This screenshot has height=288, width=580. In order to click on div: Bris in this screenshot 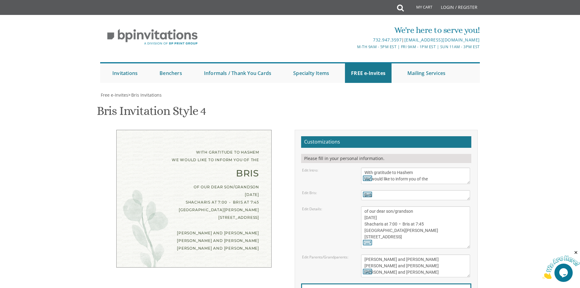, I will do `click(194, 173)`.